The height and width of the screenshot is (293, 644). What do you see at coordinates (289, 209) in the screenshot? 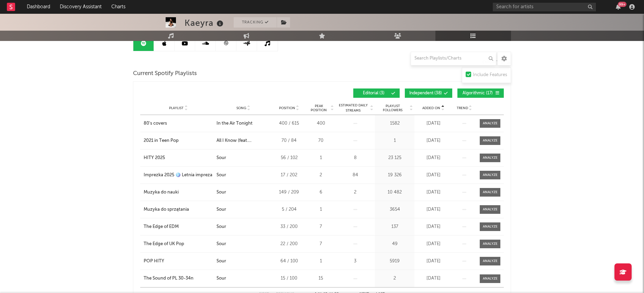
I see `div: 5 / 204` at bounding box center [289, 209].